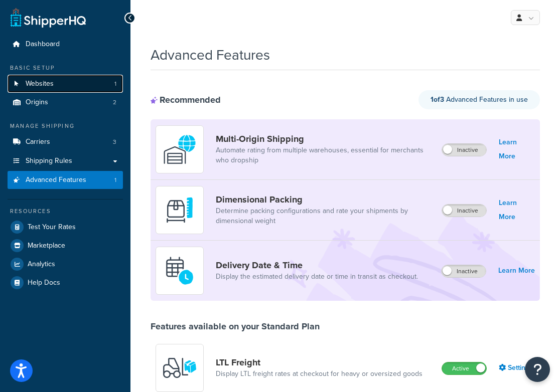  What do you see at coordinates (210, 54) in the screenshot?
I see `h1: Advanced Features` at bounding box center [210, 54].